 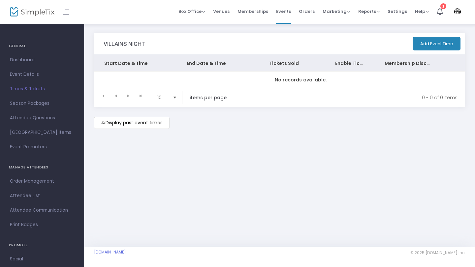 I want to click on m-button: Display past event times, so click(x=132, y=123).